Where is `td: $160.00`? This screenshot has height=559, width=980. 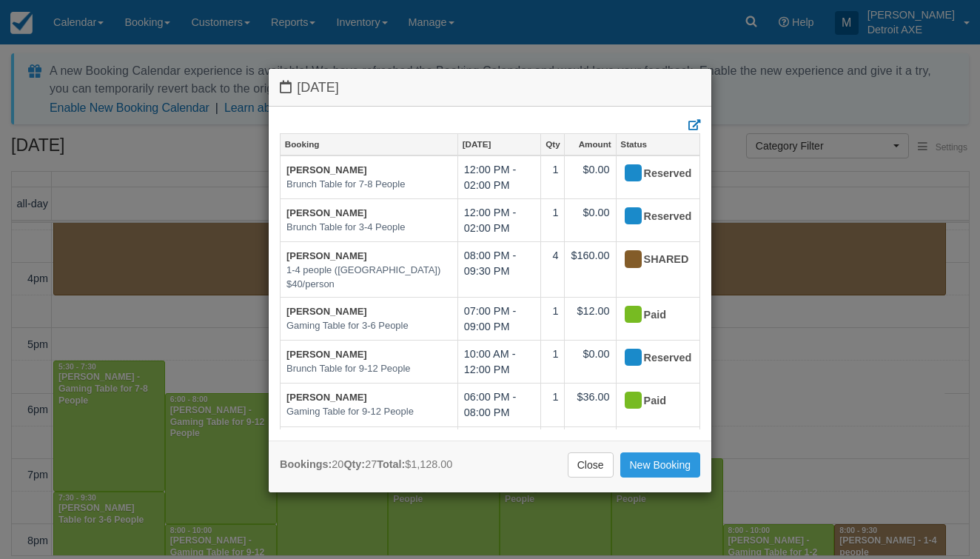
td: $160.00 is located at coordinates (590, 270).